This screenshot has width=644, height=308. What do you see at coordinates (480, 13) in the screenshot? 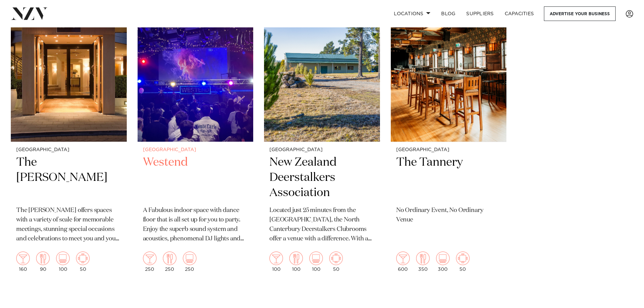
I see `a: SUPPLIERS` at bounding box center [480, 13].